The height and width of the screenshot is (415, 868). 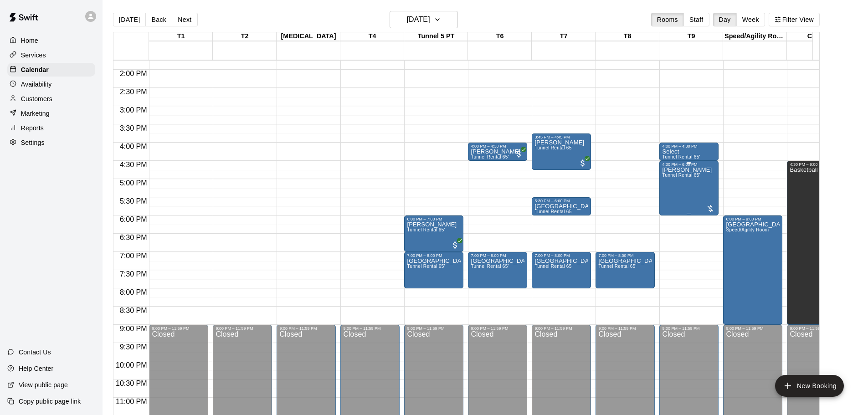 What do you see at coordinates (754, 36) in the screenshot?
I see `div: Speed/Agility Room` at bounding box center [754, 36].